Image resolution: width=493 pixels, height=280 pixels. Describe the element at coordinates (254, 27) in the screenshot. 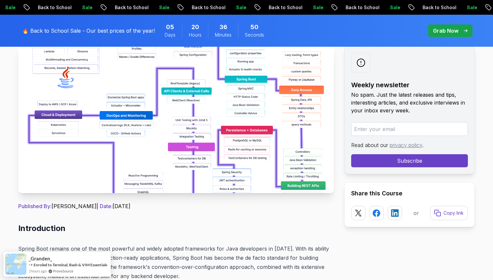

I see `span: 50 Seconds` at that location.